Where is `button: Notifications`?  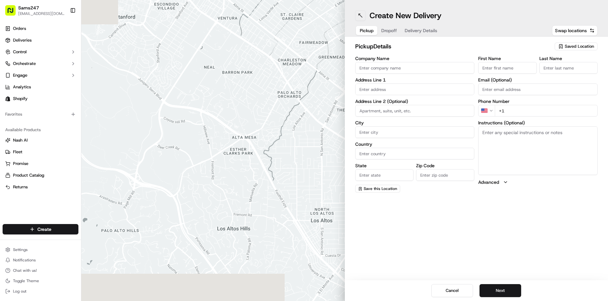 button: Notifications is located at coordinates (40, 260).